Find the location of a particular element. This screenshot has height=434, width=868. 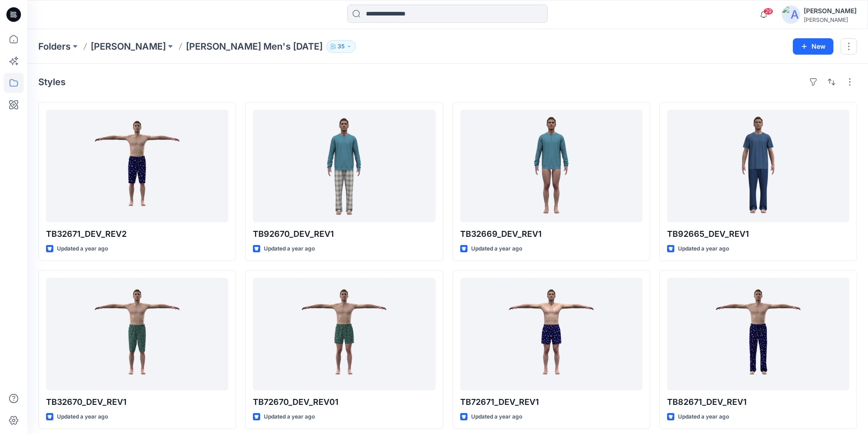

a: TB32670_DEV_REV1 is located at coordinates (137, 333).